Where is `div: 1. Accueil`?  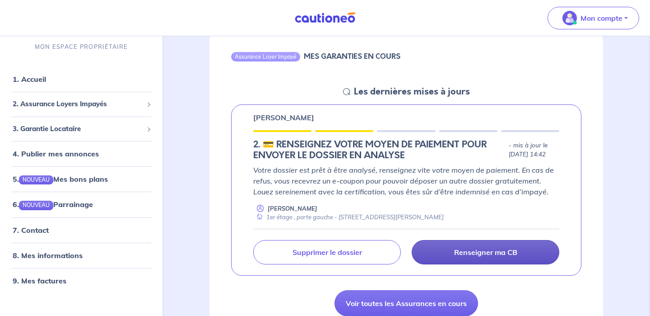 div: 1. Accueil is located at coordinates (81, 79).